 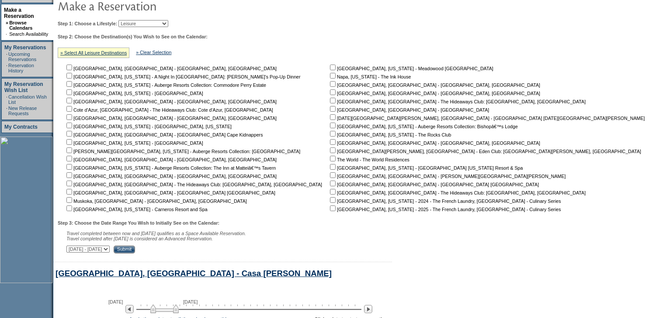 What do you see at coordinates (21, 68) in the screenshot?
I see `a: Reservation History` at bounding box center [21, 68].